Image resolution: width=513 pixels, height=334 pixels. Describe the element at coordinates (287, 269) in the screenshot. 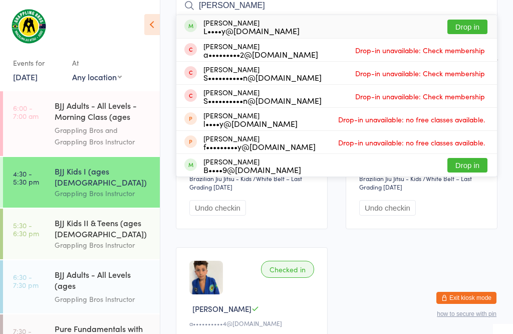

I see `div: Checked in` at that location.